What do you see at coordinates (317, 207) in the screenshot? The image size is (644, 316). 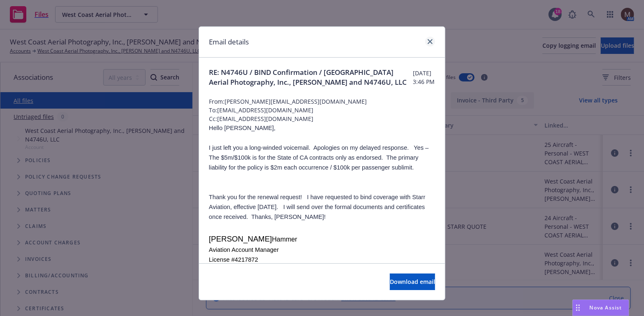 I see `span: Thank you for the renewal request! I have requested to bind coverage with Starr Aviation, effecti...` at bounding box center [317, 207].